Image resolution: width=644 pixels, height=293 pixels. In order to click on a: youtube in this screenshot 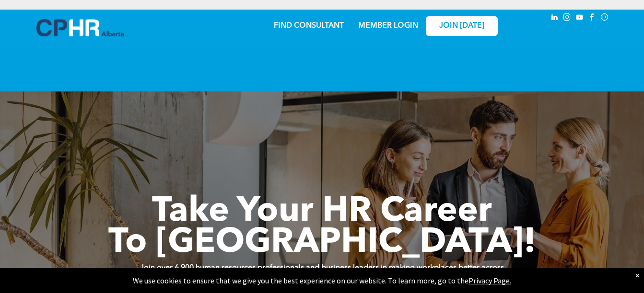, I will do `click(580, 19)`.